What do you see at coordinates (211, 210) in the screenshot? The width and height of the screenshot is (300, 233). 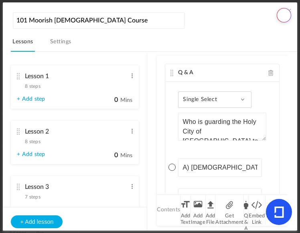 I see `li: Add File` at bounding box center [211, 210].